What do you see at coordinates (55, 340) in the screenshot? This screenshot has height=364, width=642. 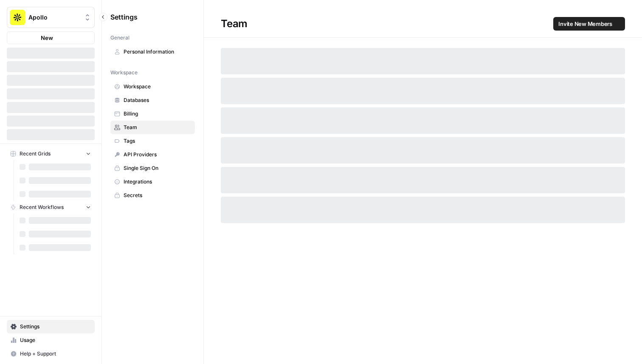 I see `span: Usage` at bounding box center [55, 340].